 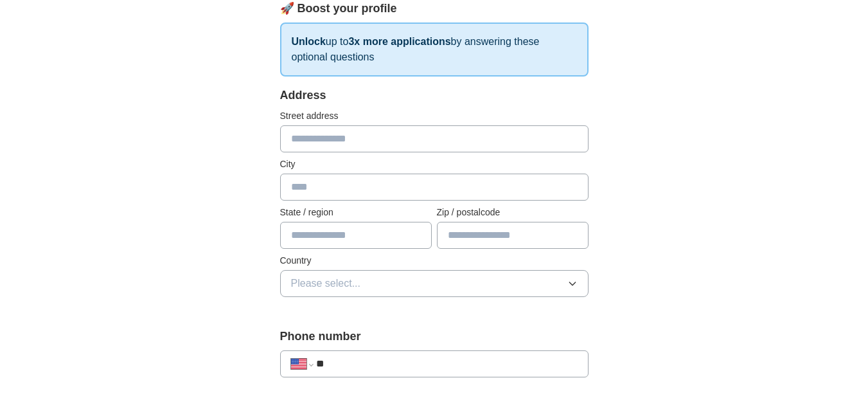 I want to click on label: Street address, so click(x=434, y=116).